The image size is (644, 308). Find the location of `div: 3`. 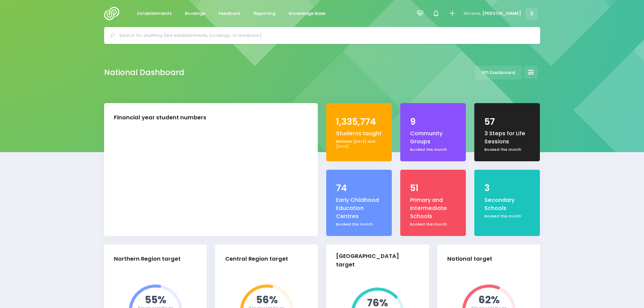

div: 3 is located at coordinates (508, 188).